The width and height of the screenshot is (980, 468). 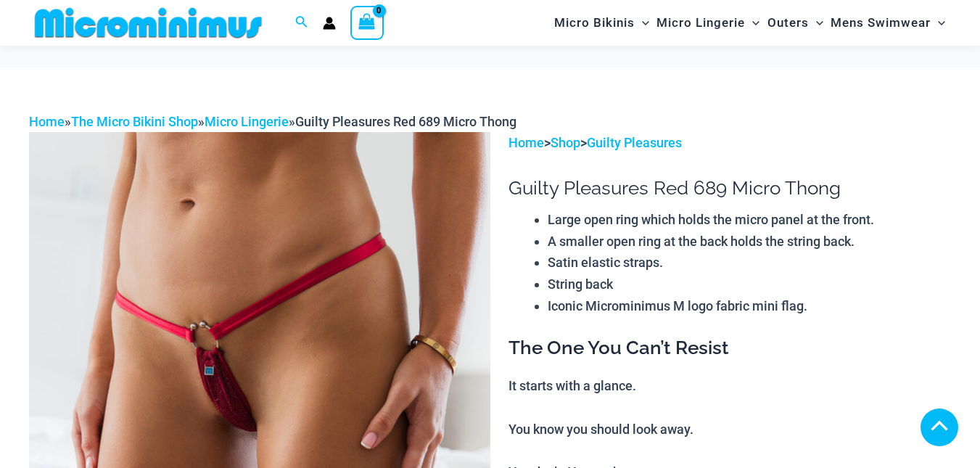 I want to click on a: Micro BikinisMenu ToggleMenu Toggle, so click(x=601, y=23).